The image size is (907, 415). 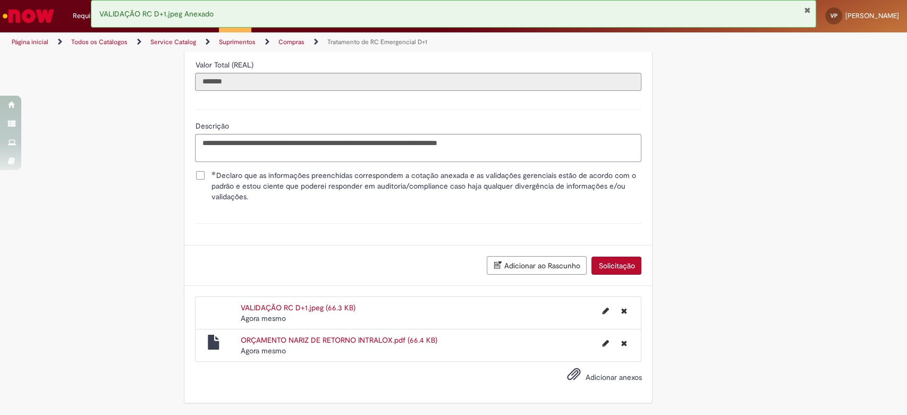 I want to click on span: VP, so click(x=833, y=15).